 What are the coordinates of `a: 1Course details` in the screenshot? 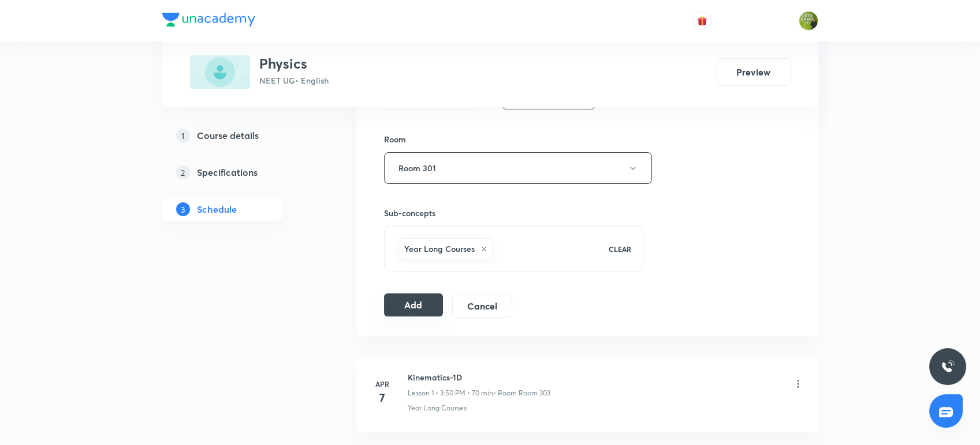 It's located at (241, 136).